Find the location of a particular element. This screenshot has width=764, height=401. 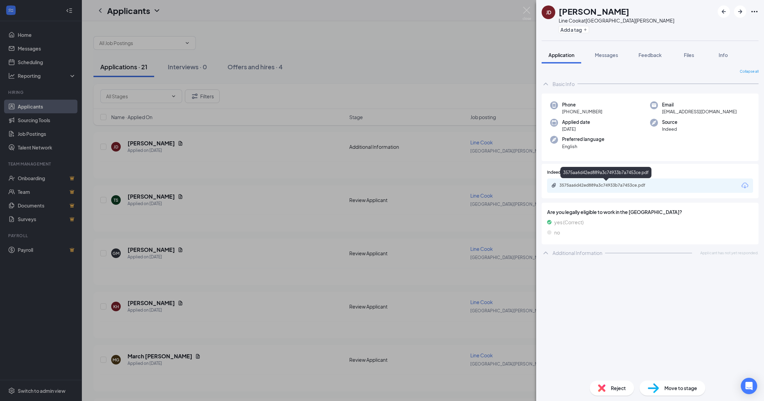

div: Additional Information is located at coordinates (578, 253).